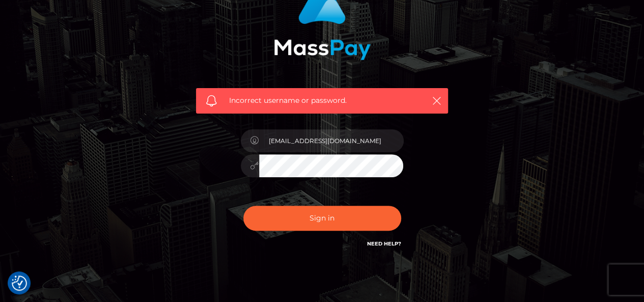 The image size is (644, 302). What do you see at coordinates (383, 243) in the screenshot?
I see `a: Need Help?` at bounding box center [383, 243].